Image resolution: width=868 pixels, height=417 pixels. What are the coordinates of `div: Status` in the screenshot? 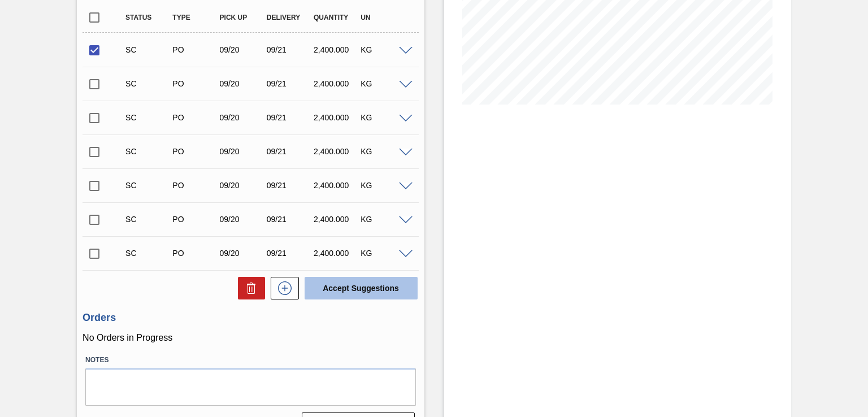 It's located at (148, 18).